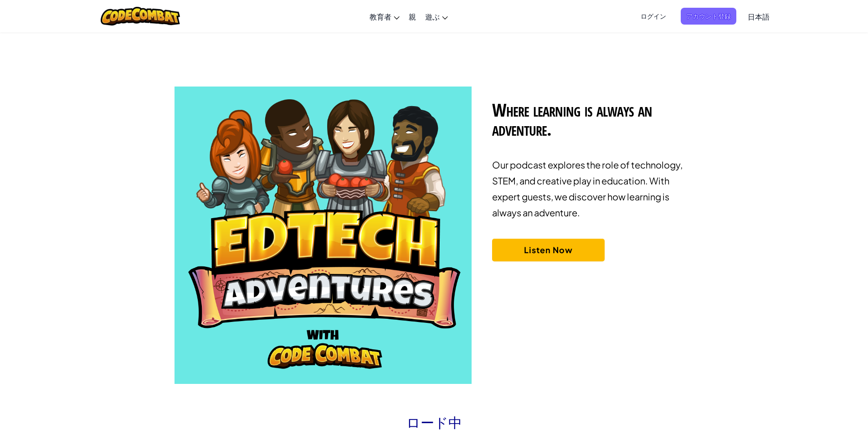 This screenshot has height=434, width=868. Describe the element at coordinates (381, 16) in the screenshot. I see `font: 教育者` at that location.